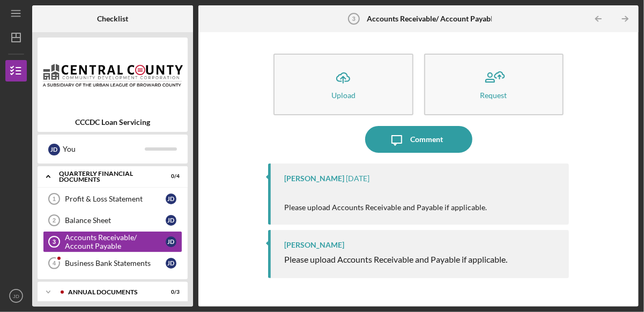 The width and height of the screenshot is (644, 312). Describe the element at coordinates (115, 263) in the screenshot. I see `div: Business Bank Statements` at that location.